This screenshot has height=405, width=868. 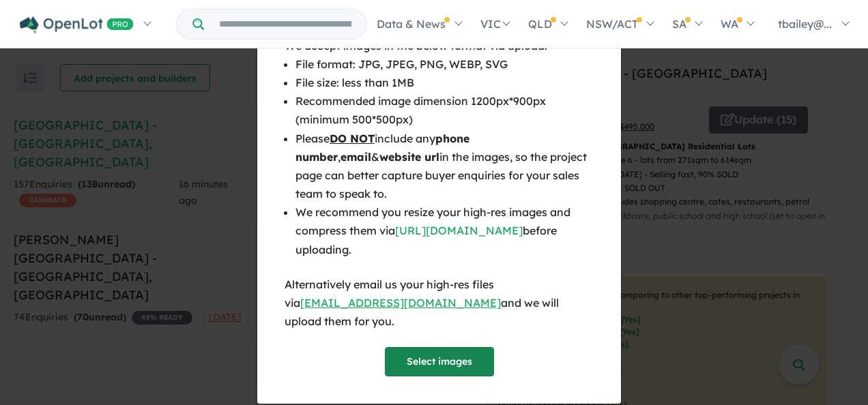 What do you see at coordinates (439, 362) in the screenshot?
I see `button: Select images` at bounding box center [439, 362].